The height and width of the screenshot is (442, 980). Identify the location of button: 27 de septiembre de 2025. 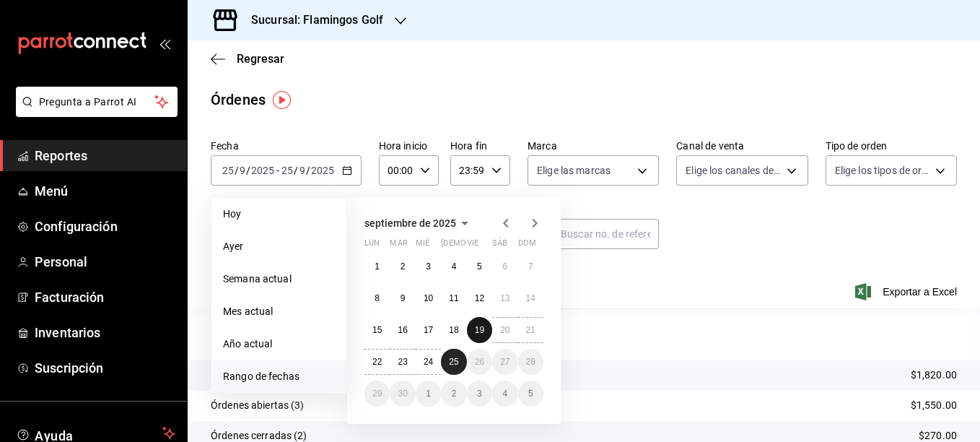
(504, 361).